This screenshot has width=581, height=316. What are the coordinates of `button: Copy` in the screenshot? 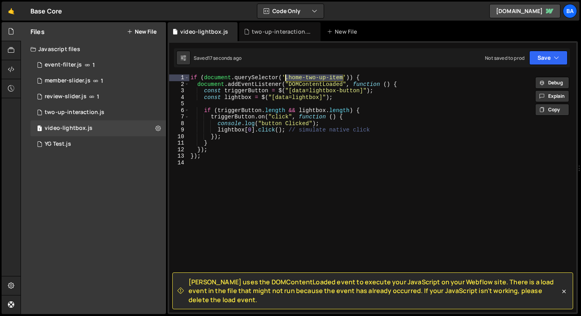 It's located at (553, 110).